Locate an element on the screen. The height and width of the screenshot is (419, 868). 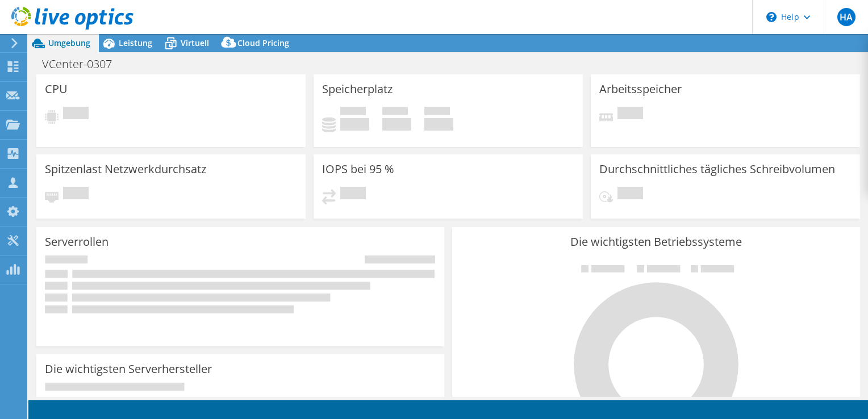
span: Virtuell is located at coordinates (195, 43).